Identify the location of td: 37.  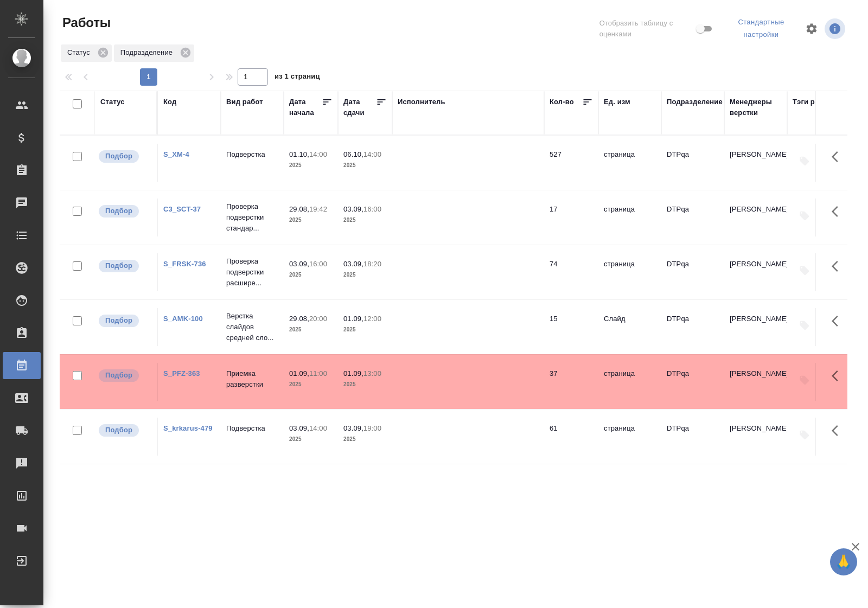
(571, 382).